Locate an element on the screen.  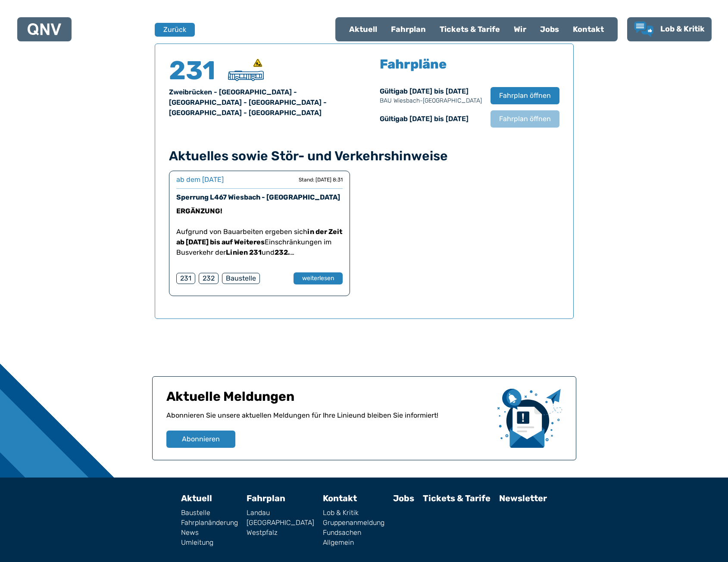
strong: ERGÄNZUNG! is located at coordinates (199, 211).